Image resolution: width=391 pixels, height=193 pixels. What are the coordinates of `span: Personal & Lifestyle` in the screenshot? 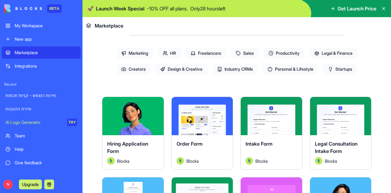 It's located at (291, 69).